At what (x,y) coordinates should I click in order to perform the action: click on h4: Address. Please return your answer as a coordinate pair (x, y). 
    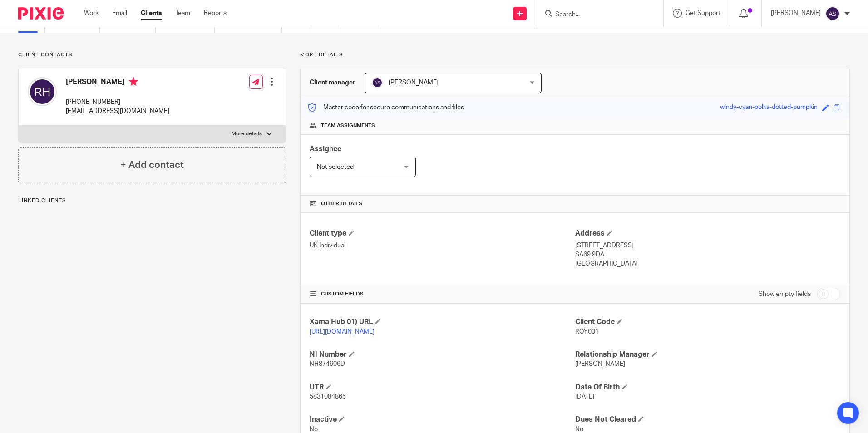
    Looking at the image, I should click on (708, 233).